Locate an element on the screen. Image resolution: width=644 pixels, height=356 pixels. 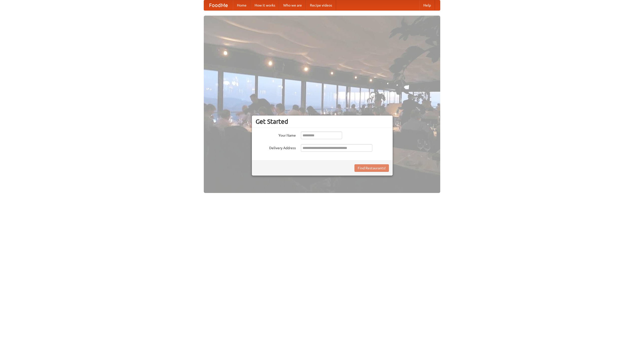
a: Recipe videos is located at coordinates (321, 5).